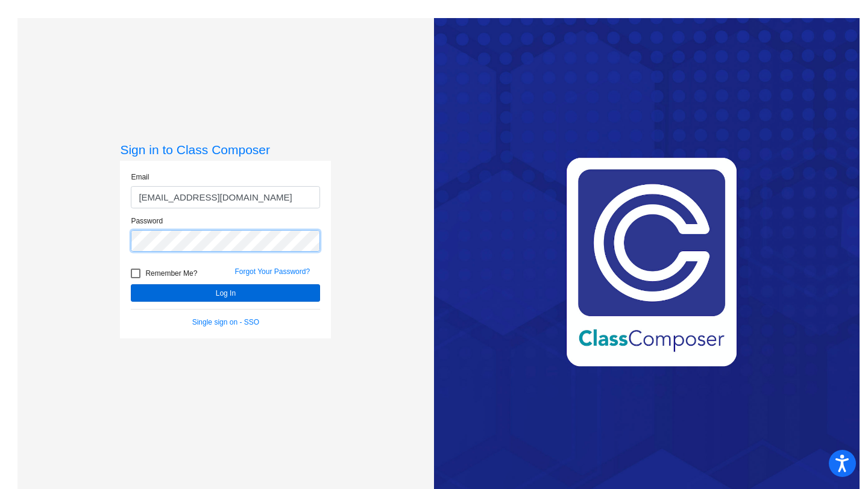 Image resolution: width=868 pixels, height=489 pixels. I want to click on button: Log In, so click(226, 293).